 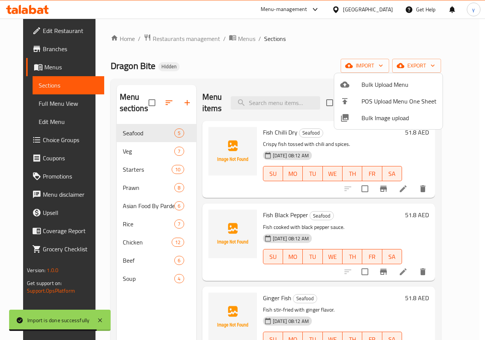 I want to click on li: Upload bulk menu, so click(x=388, y=84).